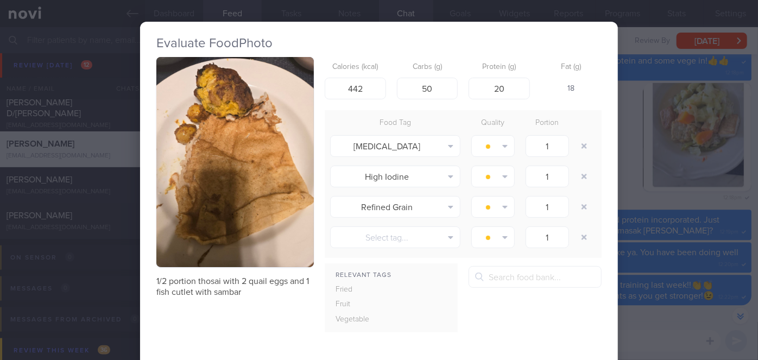 This screenshot has width=758, height=360. Describe the element at coordinates (395, 176) in the screenshot. I see `button: High Iodine` at that location.